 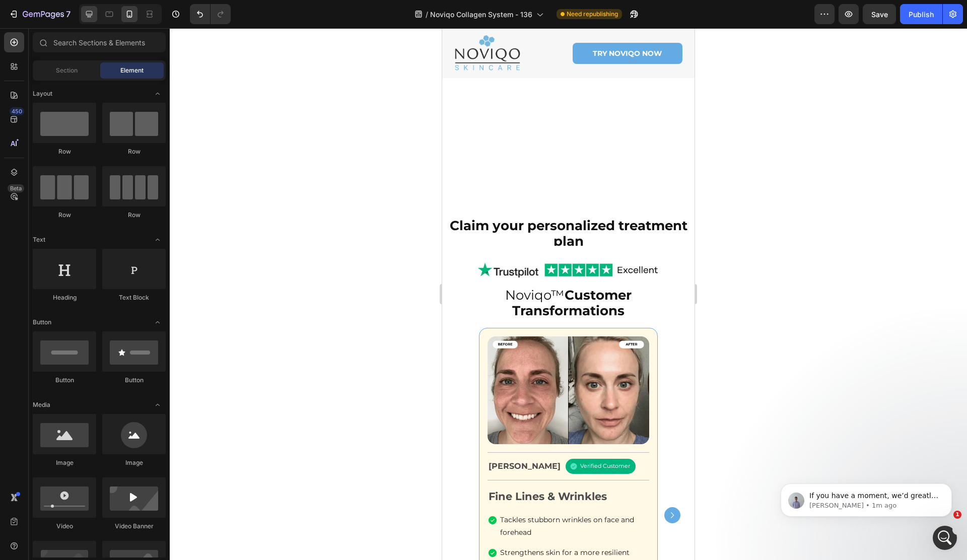 I want to click on p: Fine Lines & Wrinkles, so click(x=126, y=468).